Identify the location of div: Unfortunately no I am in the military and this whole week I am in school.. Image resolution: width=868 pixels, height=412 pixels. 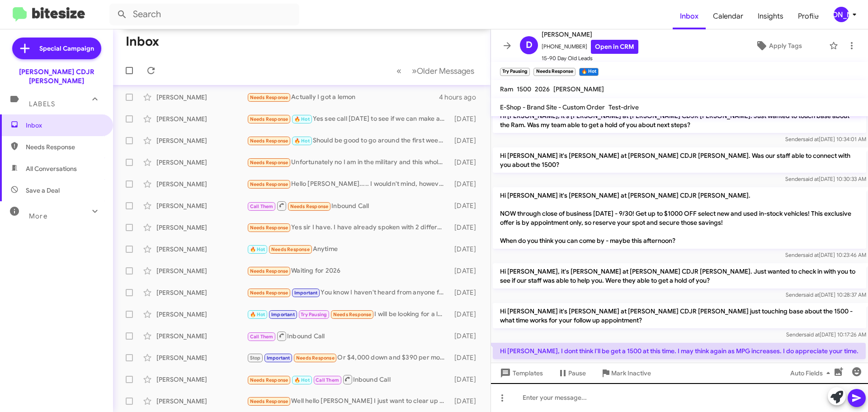
(348, 162).